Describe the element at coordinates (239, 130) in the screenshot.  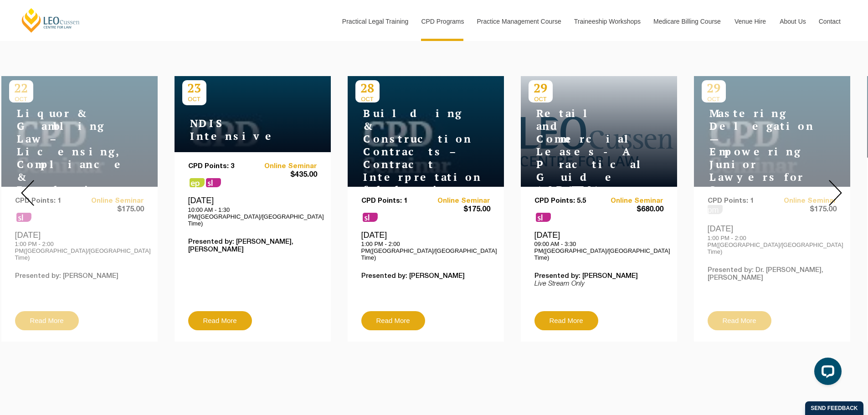
I see `h4: NDIS Intensive` at that location.